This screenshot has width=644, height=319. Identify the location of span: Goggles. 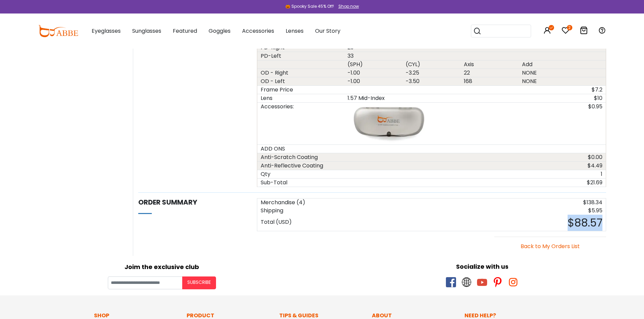
(219, 31).